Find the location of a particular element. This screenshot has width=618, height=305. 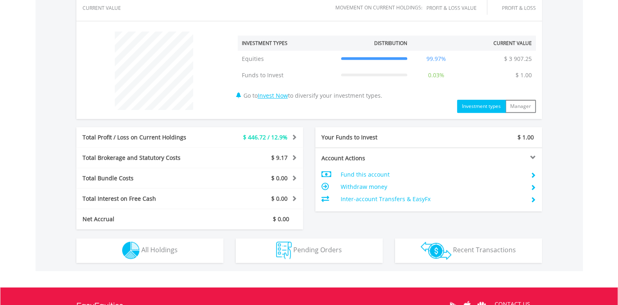

td: 0.03% is located at coordinates (436, 75).